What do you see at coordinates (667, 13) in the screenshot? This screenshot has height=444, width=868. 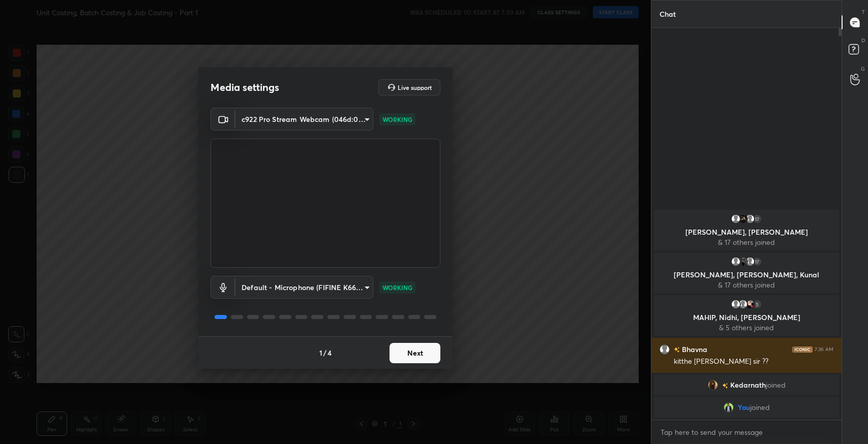 I see `p: Chat` at bounding box center [667, 13].